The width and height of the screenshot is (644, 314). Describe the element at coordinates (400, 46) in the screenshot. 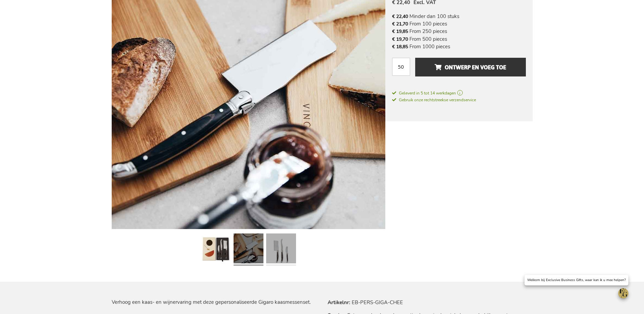

I see `span: € 18,85` at that location.